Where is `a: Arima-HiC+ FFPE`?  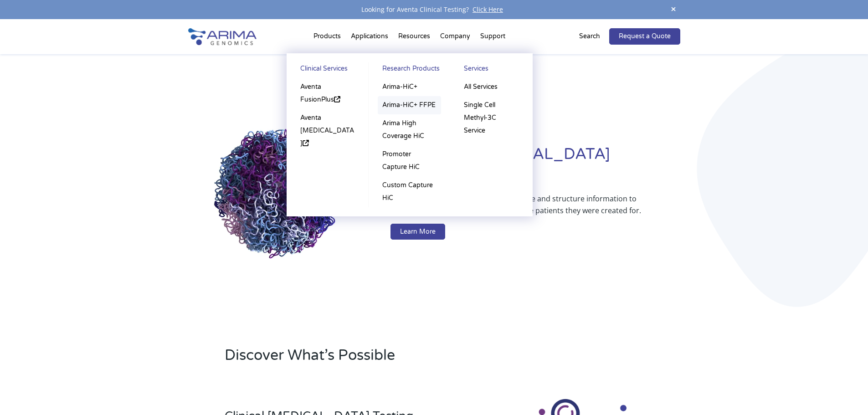
a: Arima-HiC+ FFPE is located at coordinates (409, 105).